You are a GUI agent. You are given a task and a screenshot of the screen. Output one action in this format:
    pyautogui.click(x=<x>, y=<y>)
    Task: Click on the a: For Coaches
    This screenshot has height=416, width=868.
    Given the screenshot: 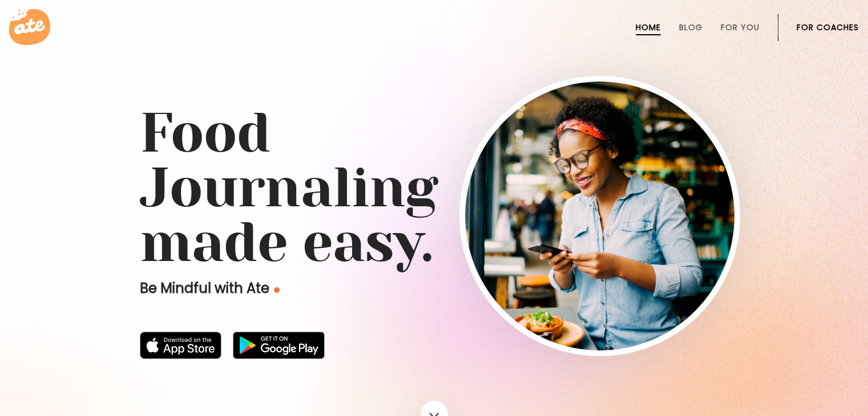 What is the action you would take?
    pyautogui.click(x=827, y=27)
    